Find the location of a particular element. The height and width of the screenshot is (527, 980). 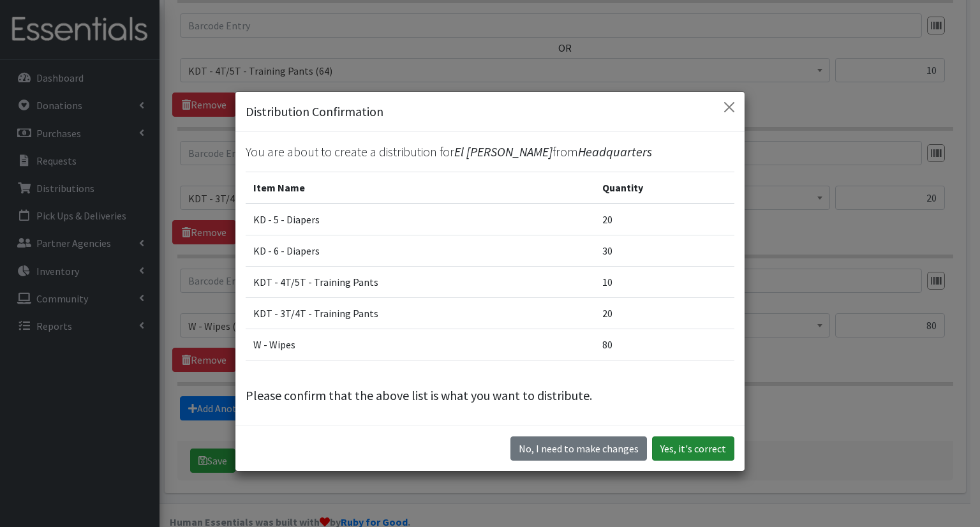

td: 10 is located at coordinates (664, 282).